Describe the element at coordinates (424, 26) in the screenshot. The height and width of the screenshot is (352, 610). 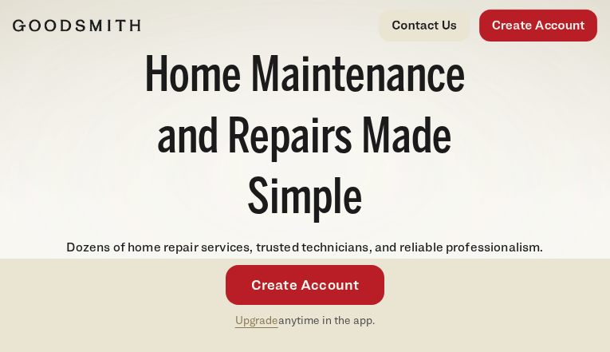
I see `a: Contact Us` at that location.